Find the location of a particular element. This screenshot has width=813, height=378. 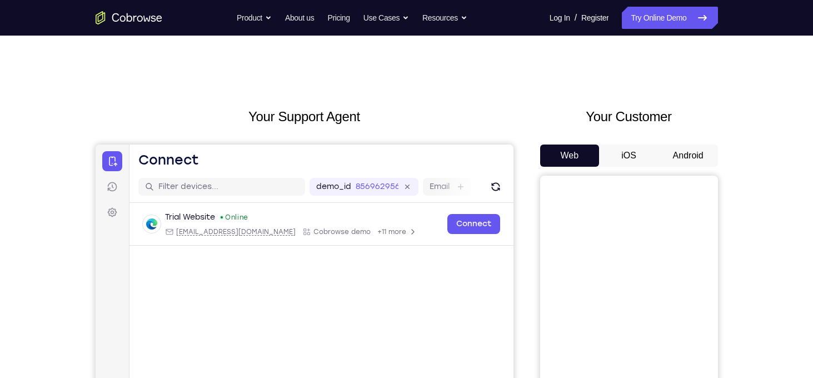

input: Filter devices... is located at coordinates (133, 42).